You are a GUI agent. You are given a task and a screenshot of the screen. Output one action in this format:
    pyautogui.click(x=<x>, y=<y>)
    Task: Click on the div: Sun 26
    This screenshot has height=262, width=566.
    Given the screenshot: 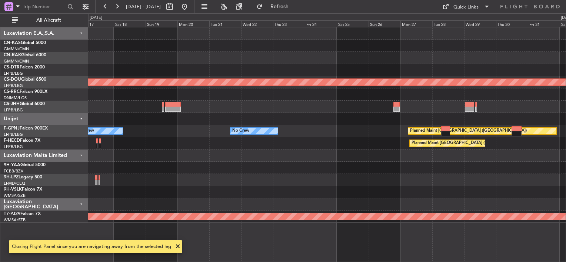 What is the action you would take?
    pyautogui.click(x=385, y=24)
    